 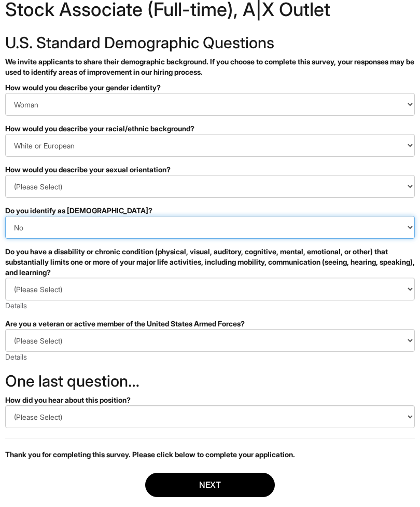 I want to click on h2: U.S. Standard Demographic Questions, so click(x=210, y=43).